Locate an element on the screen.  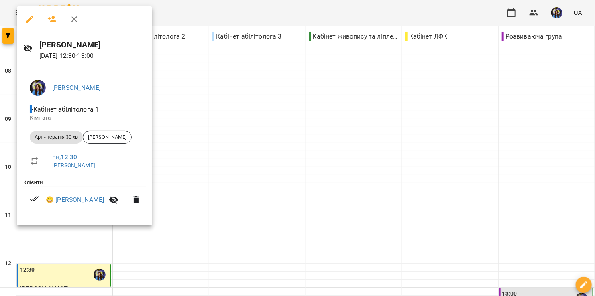
ul: Клієнти is located at coordinates (84, 197).